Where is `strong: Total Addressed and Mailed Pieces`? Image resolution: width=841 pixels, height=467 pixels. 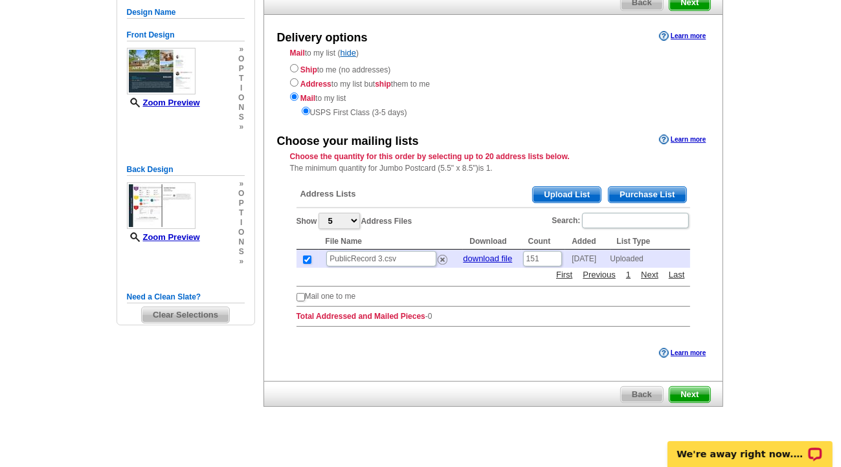
strong: Total Addressed and Mailed Pieces is located at coordinates (360, 316).